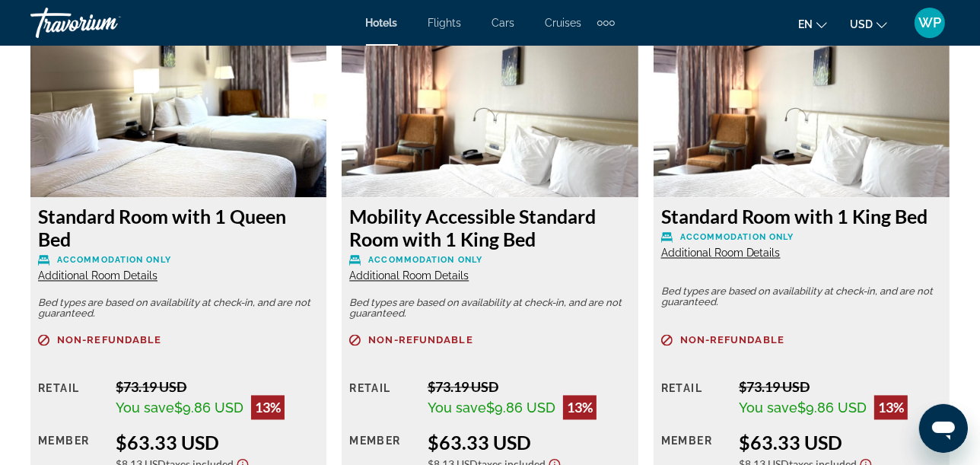 Image resolution: width=980 pixels, height=465 pixels. I want to click on span: Cars, so click(504, 23).